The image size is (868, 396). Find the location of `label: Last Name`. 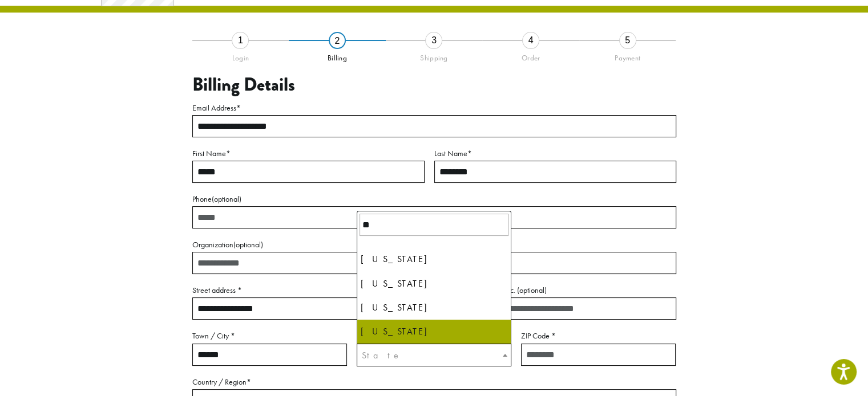

label: Last Name is located at coordinates (555, 154).